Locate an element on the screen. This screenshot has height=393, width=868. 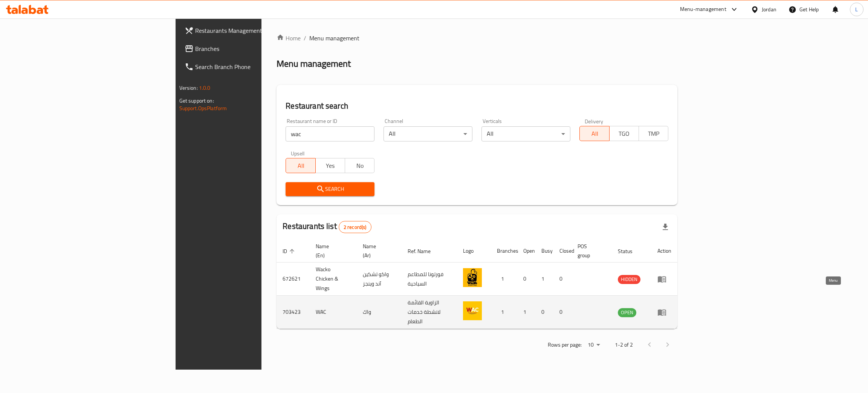
h2: Restaurant search is located at coordinates (477, 106).